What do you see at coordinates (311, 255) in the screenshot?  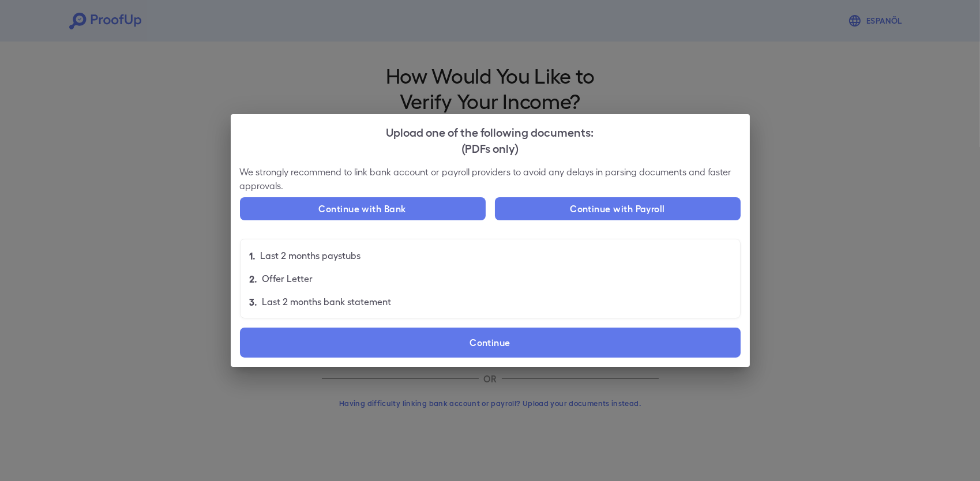 I see `p: Last 2 months paystubs` at bounding box center [311, 255].